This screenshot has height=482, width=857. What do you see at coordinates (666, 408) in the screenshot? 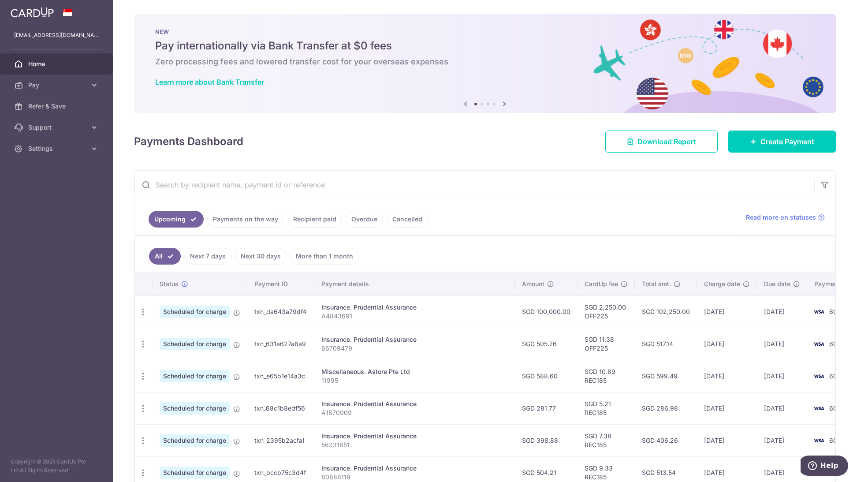
I see `td: SGD 286.98` at bounding box center [666, 408].